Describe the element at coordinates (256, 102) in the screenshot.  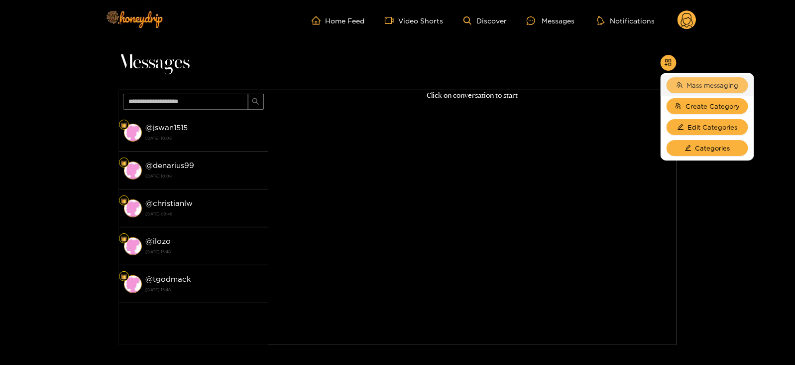
I see `button: search` at that location.